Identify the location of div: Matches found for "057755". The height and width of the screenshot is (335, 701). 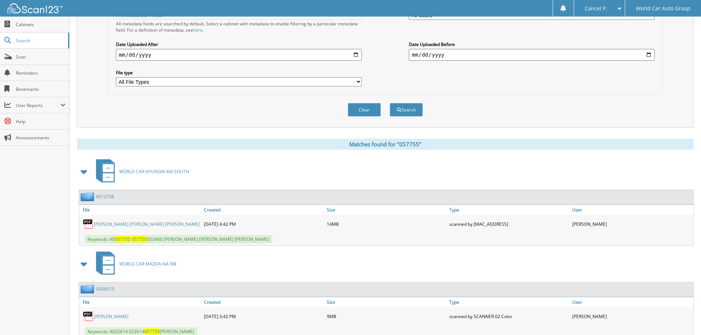
(385, 144).